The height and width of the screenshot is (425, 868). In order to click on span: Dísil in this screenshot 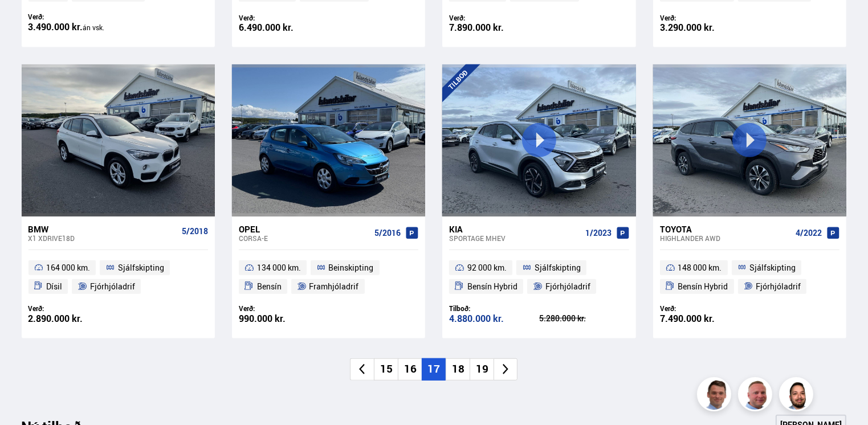, I will do `click(54, 287)`.